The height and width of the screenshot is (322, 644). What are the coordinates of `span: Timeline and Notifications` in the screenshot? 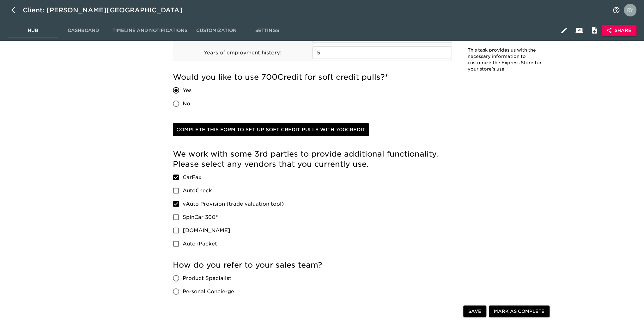 It's located at (150, 31).